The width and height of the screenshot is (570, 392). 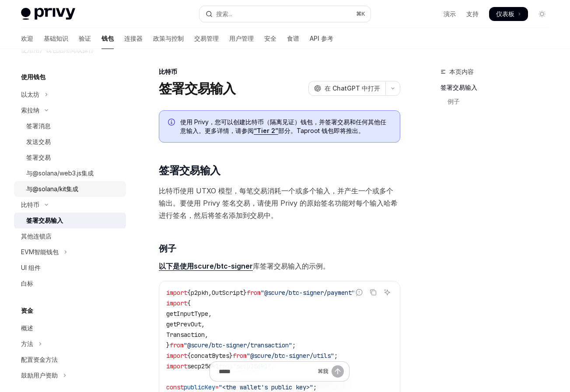 I want to click on a: 例子, so click(x=498, y=102).